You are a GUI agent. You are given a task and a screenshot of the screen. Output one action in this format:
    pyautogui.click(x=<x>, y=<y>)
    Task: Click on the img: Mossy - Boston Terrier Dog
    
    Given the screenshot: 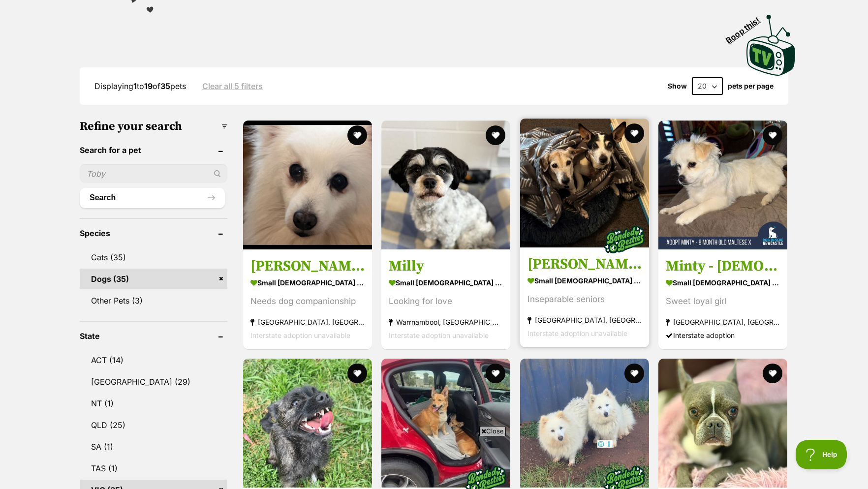 What is the action you would take?
    pyautogui.click(x=723, y=423)
    